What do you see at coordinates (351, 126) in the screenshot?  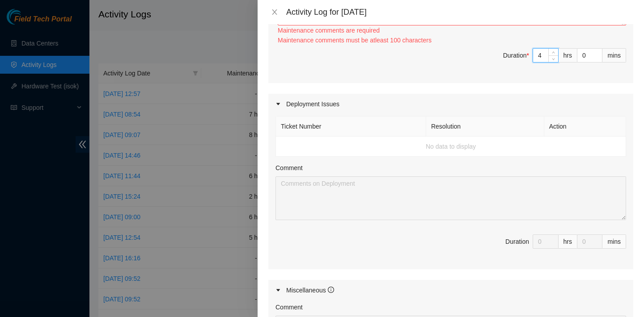 I see `th: Ticket Number` at bounding box center [351, 126].